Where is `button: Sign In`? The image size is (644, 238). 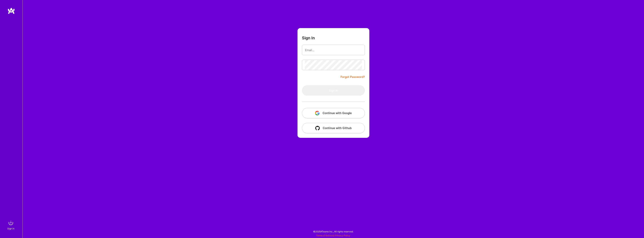
button: Sign In is located at coordinates (334, 90).